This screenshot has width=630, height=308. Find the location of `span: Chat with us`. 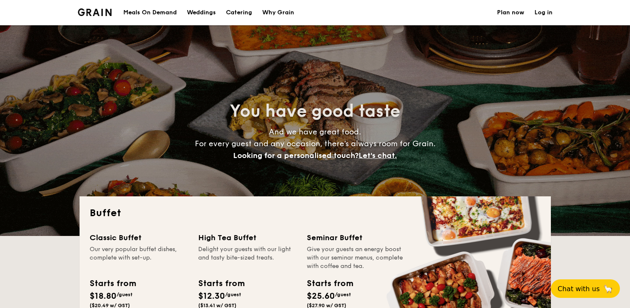

span: Chat with us is located at coordinates (579, 288).